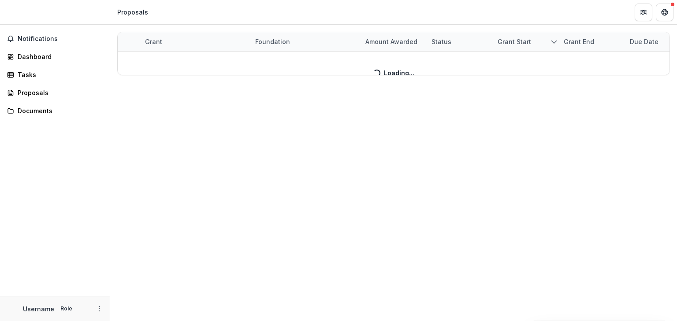  Describe the element at coordinates (58, 56) in the screenshot. I see `div: Dashboard` at that location.